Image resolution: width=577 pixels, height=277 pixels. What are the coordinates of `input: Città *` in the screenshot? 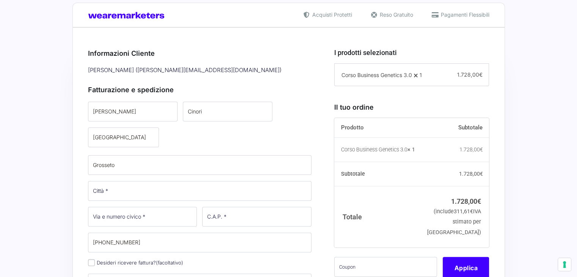 It's located at (200, 191).